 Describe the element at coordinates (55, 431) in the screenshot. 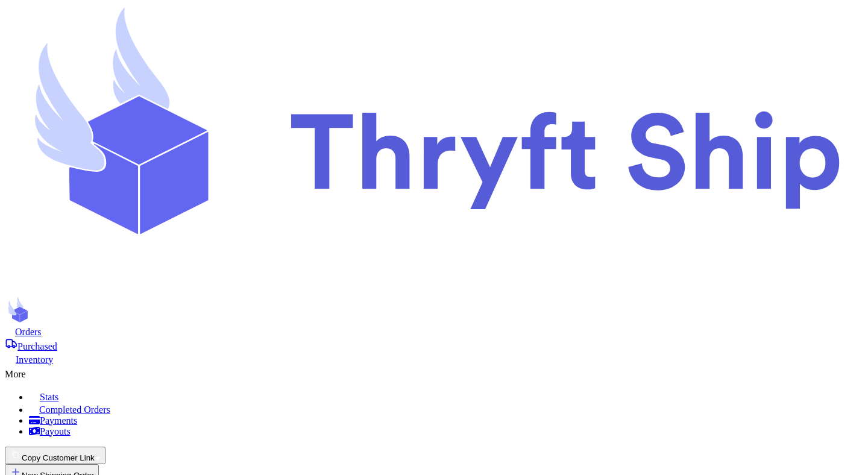

I see `span: Payouts` at that location.